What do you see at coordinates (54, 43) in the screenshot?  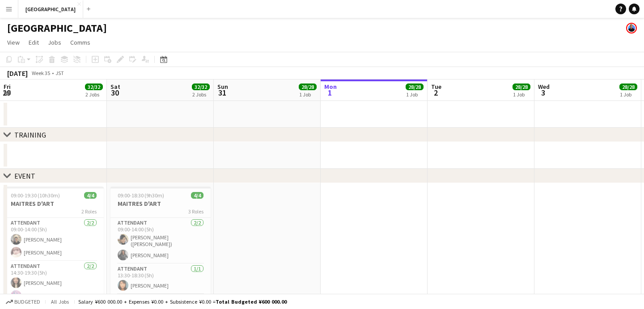 I see `a: Jobs` at bounding box center [54, 43].